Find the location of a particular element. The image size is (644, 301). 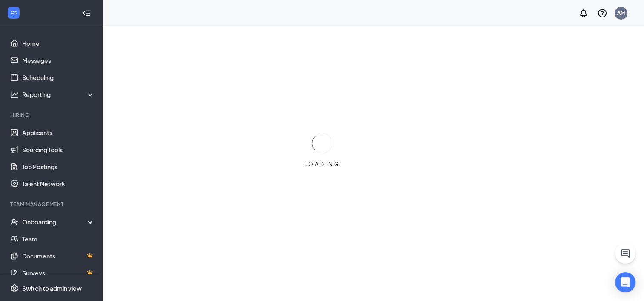

div: Team Management is located at coordinates (52, 205).